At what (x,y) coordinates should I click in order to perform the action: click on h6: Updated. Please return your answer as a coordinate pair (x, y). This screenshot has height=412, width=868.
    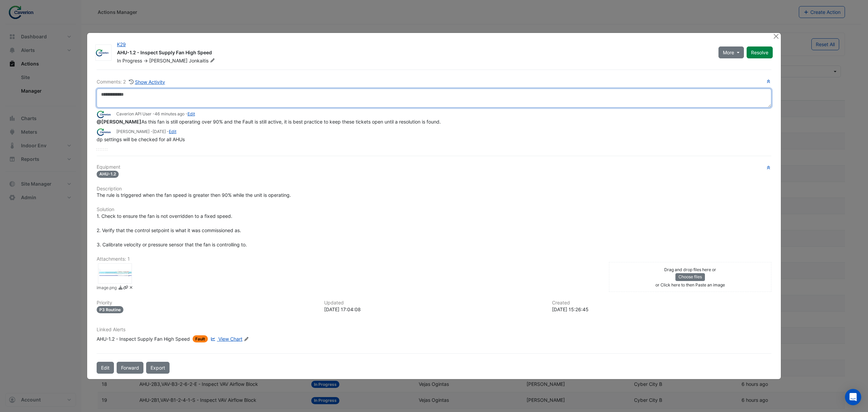
    Looking at the image, I should click on (434, 302).